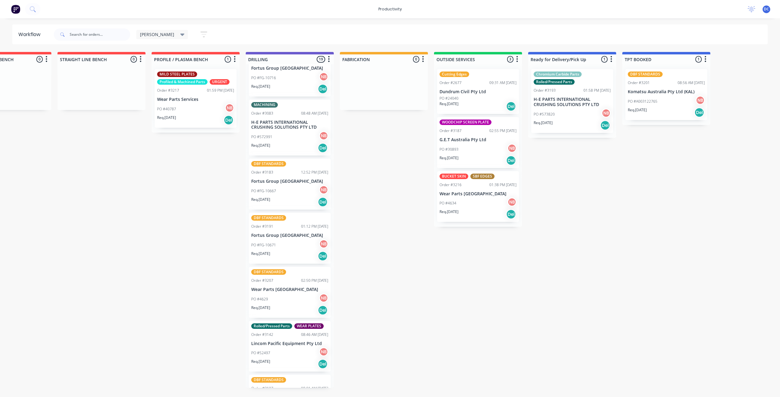 The image size is (780, 397). What do you see at coordinates (478, 92) in the screenshot?
I see `p: Dundrum Civil Pty Ltd` at bounding box center [478, 92].